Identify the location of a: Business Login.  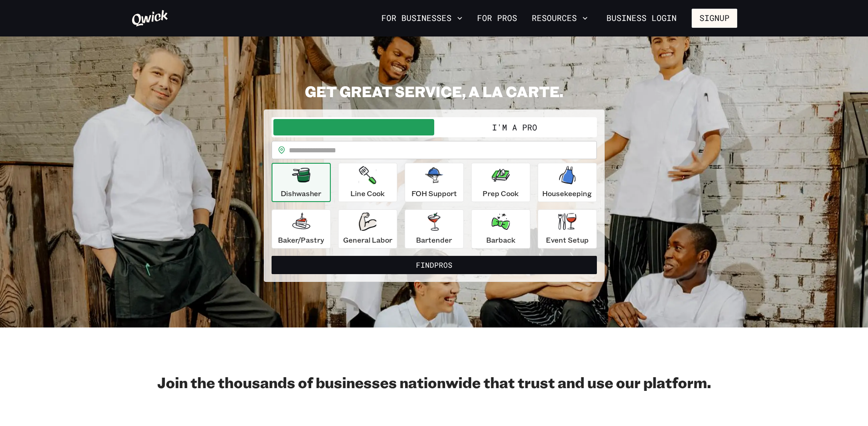
(641, 19).